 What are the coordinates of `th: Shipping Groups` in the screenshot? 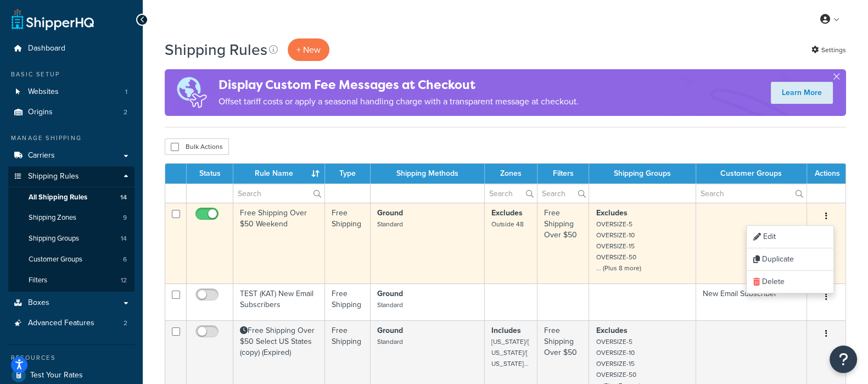 It's located at (642, 173).